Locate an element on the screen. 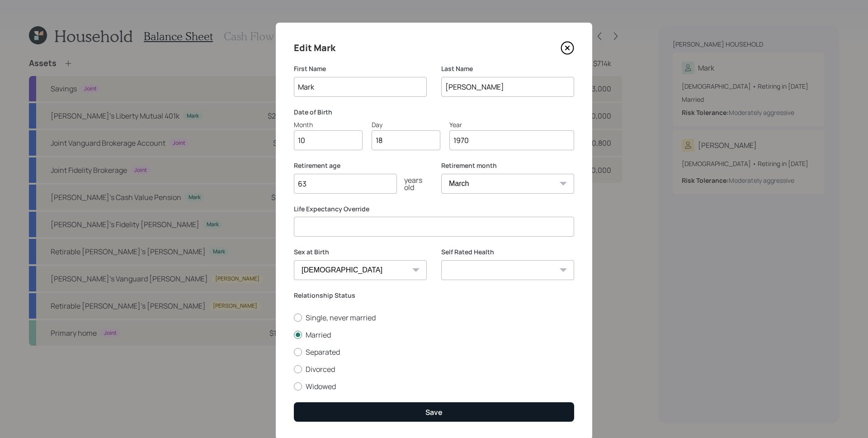  div: Month is located at coordinates (328, 124).